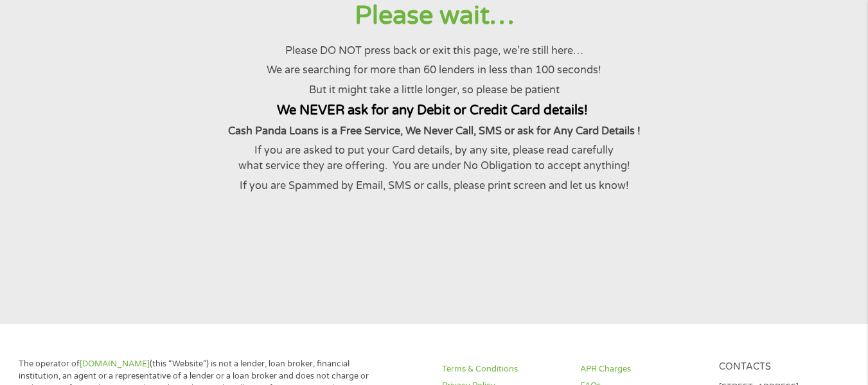  I want to click on p: If you are Spammed by Email, SMS or calls, please print screen and let us know!, so click(433, 186).